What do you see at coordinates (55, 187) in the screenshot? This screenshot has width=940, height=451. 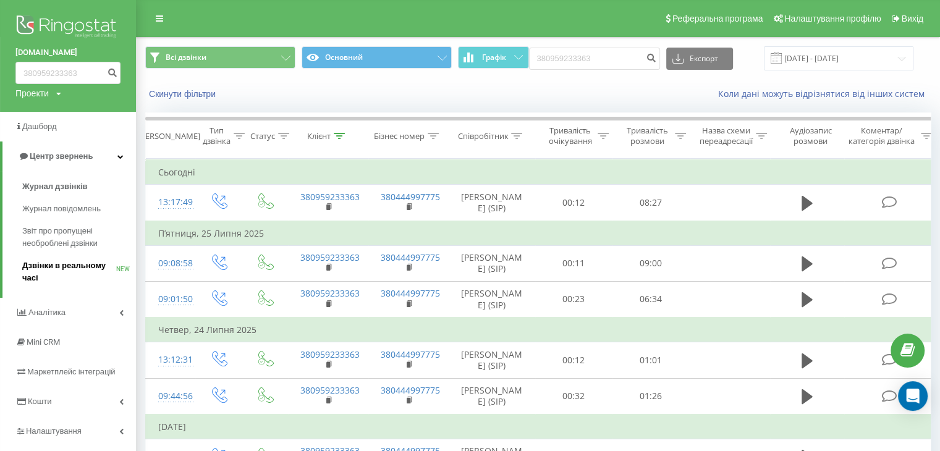 I see `span: Журнал дзвінків` at bounding box center [55, 187].